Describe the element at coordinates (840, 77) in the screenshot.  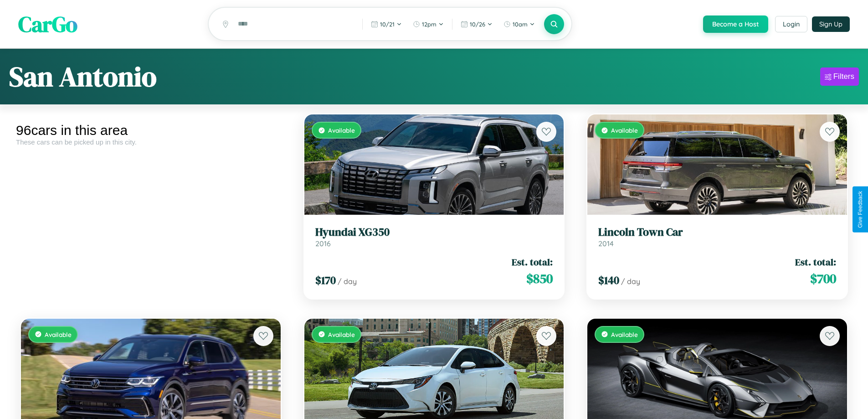
I see `button: Filters` at that location.